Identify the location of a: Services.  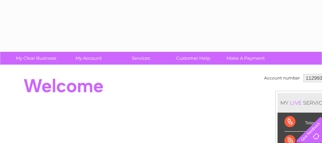
(141, 58).